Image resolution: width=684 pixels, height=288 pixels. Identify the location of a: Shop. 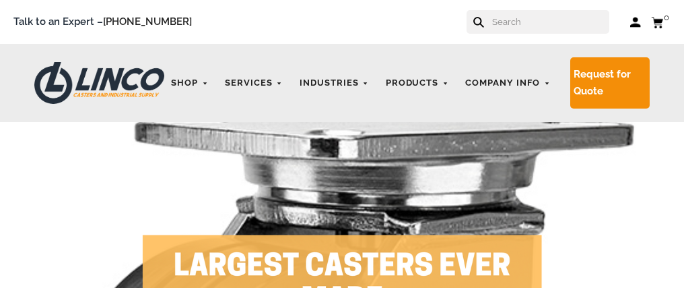
(189, 83).